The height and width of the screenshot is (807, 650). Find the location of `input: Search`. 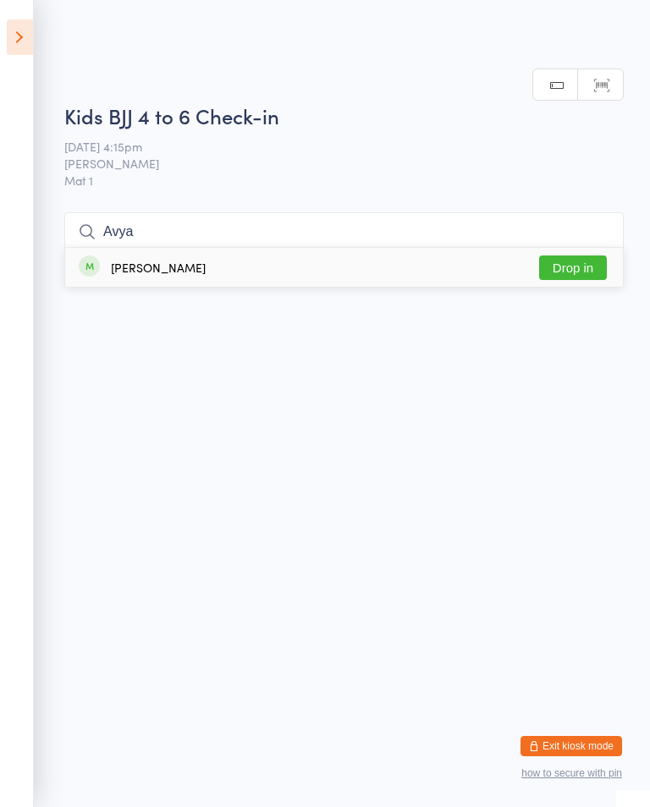

input: Search is located at coordinates (344, 232).